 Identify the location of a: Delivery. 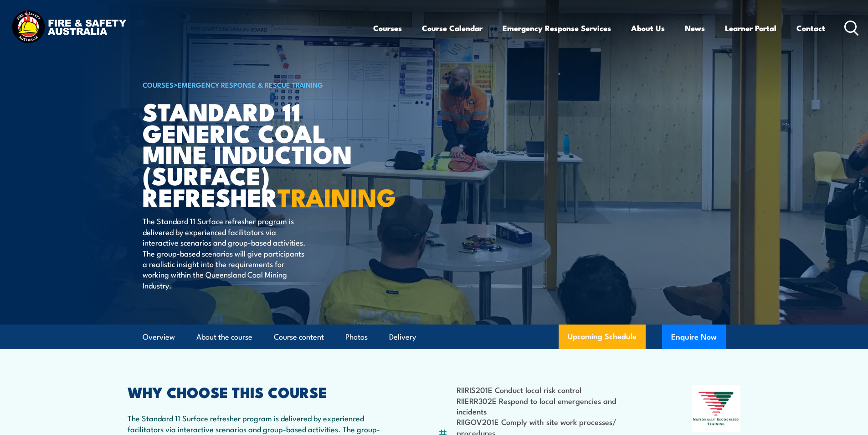
(403, 337).